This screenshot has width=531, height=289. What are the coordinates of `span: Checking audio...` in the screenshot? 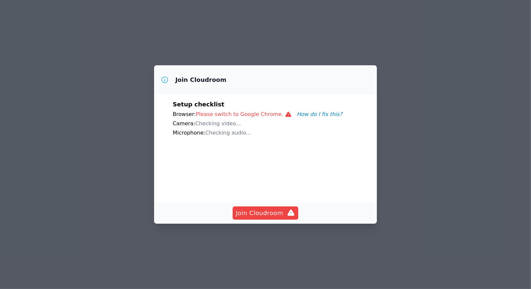 It's located at (229, 133).